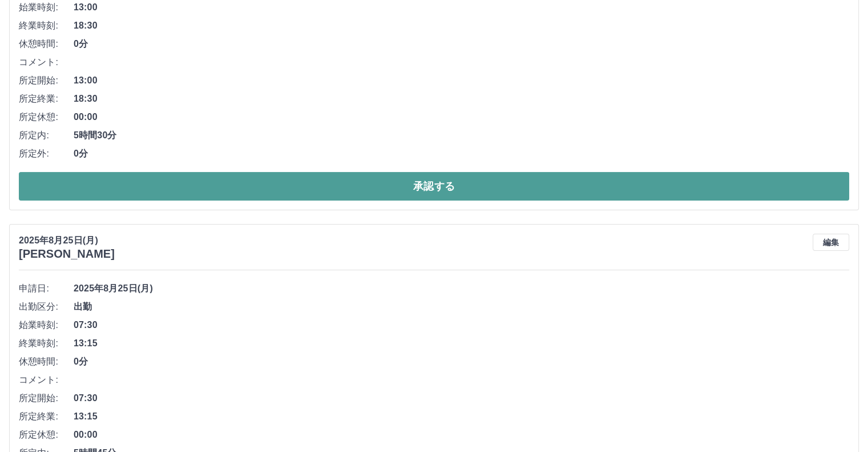  What do you see at coordinates (461, 307) in the screenshot?
I see `span: 出勤` at bounding box center [461, 307].